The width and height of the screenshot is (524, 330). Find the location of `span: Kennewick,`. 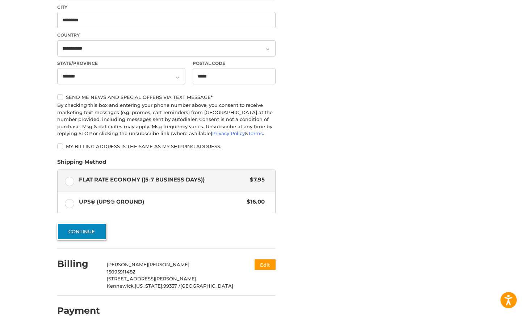

span: Kennewick, is located at coordinates (121, 286).